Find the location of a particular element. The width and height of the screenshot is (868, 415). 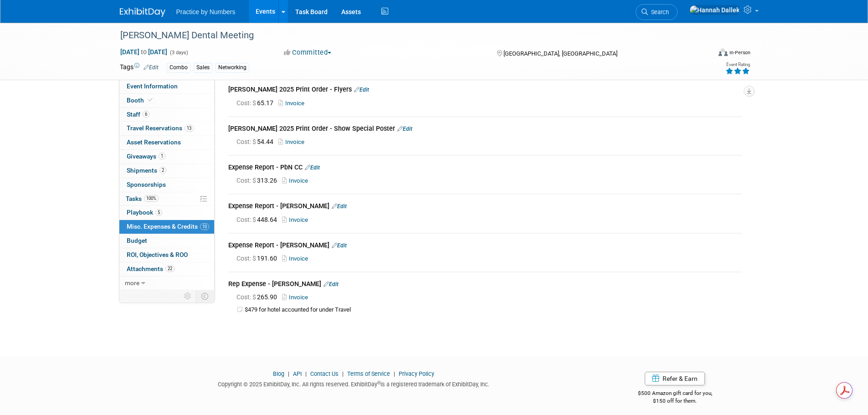

img: Hannah Dallek is located at coordinates (715, 10).